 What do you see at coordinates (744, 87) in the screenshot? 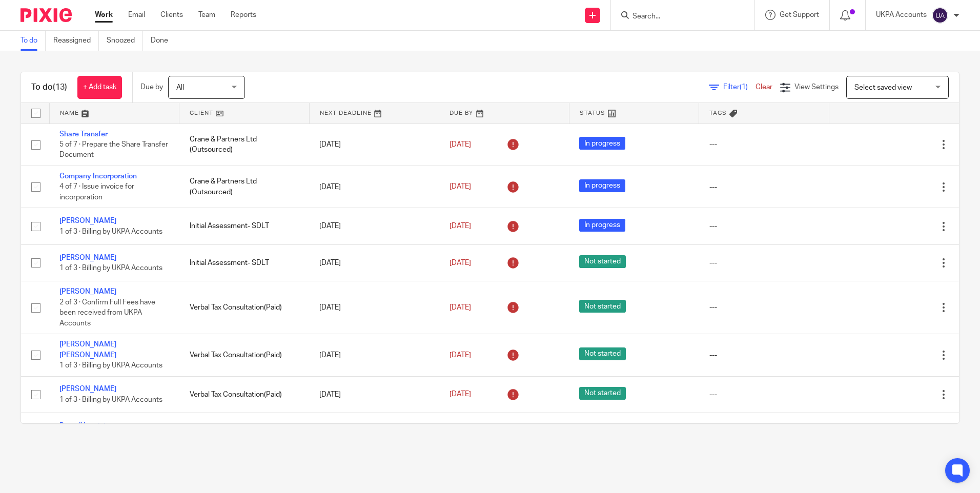
I see `span: (1)` at bounding box center [744, 87].